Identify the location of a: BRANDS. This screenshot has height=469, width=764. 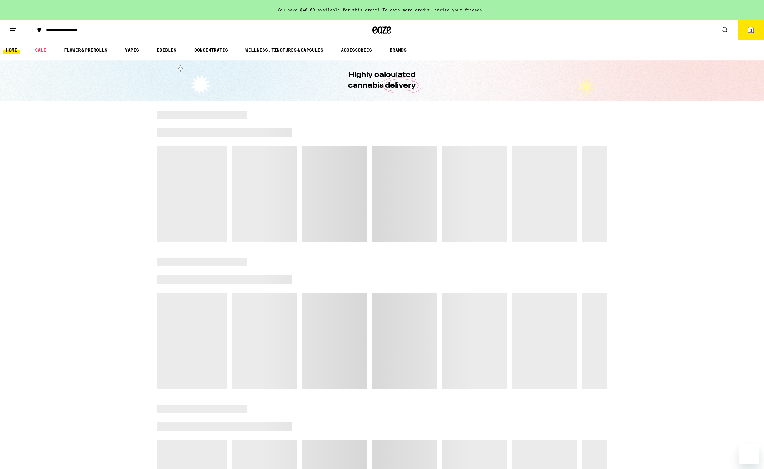
(398, 50).